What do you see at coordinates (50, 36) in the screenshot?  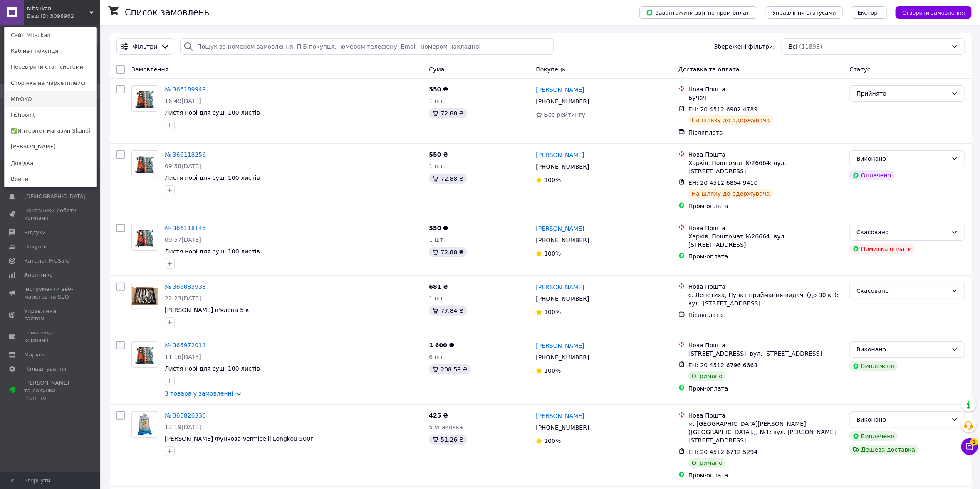 I see `a: Сайт Mitsukan` at bounding box center [50, 36].